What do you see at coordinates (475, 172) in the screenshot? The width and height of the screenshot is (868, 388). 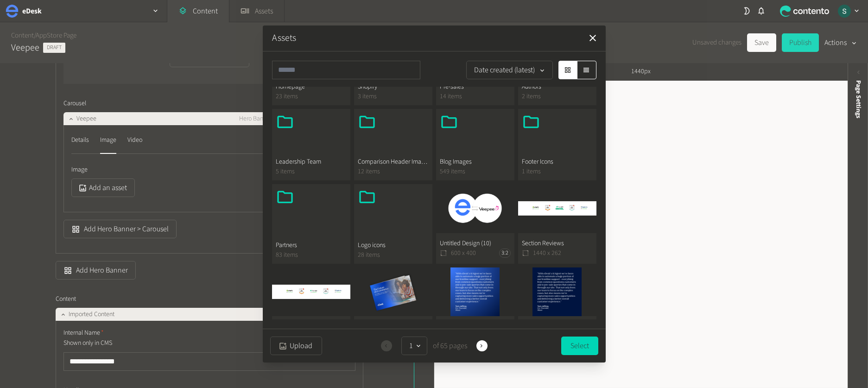 I see `span: 549 items` at bounding box center [475, 172].